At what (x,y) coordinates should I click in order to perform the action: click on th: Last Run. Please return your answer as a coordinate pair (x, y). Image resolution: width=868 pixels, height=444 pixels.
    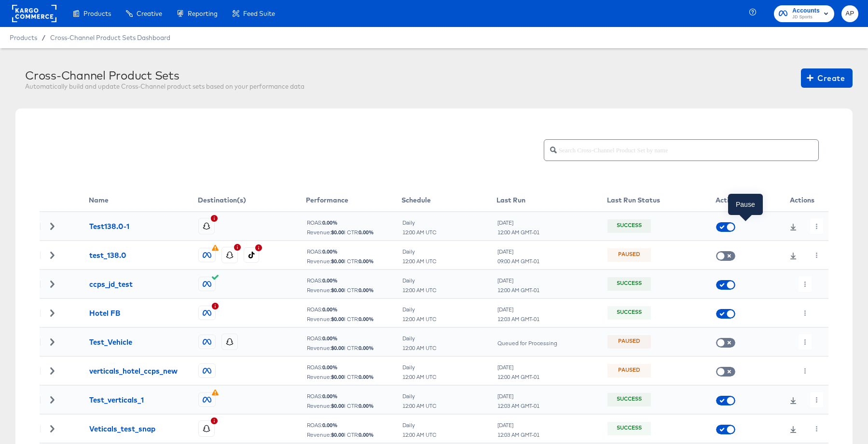
    Looking at the image, I should click on (551, 200).